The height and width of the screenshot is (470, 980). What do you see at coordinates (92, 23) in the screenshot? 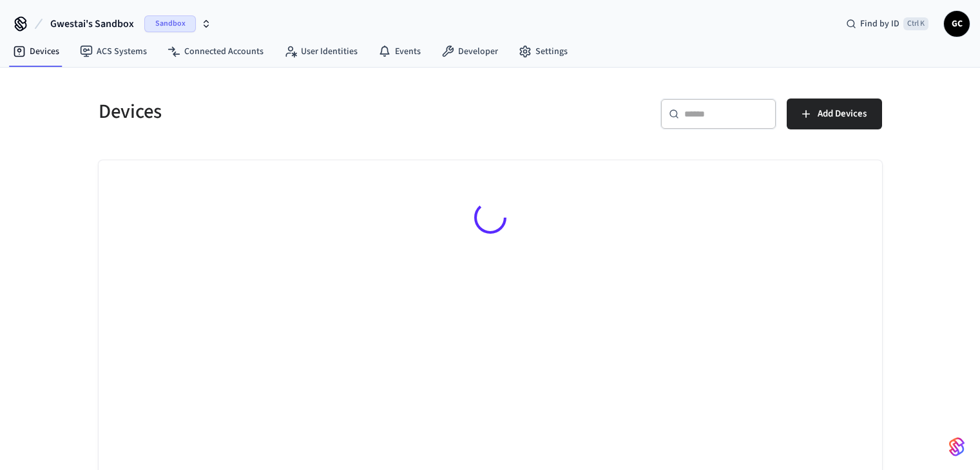
I see `span: Gwestai's Sandbox` at bounding box center [92, 23].